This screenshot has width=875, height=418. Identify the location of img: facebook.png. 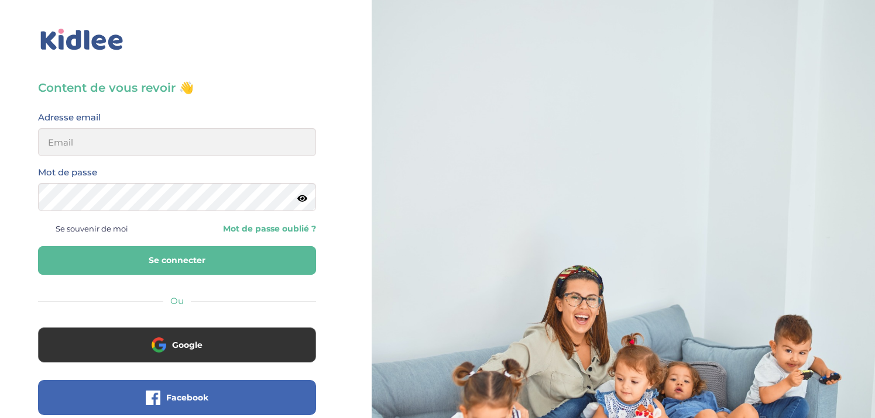
(153, 398).